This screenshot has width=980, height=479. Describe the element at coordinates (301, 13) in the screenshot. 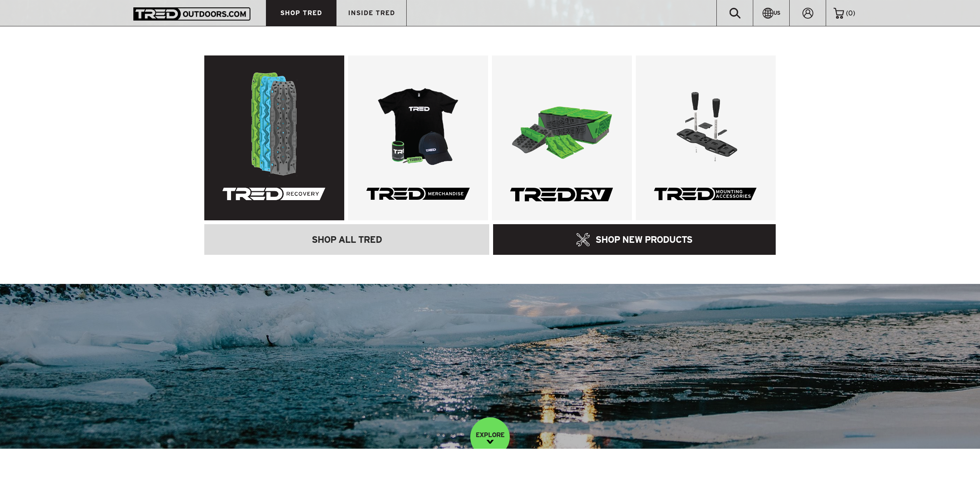

I see `span: SHOP TRED` at that location.